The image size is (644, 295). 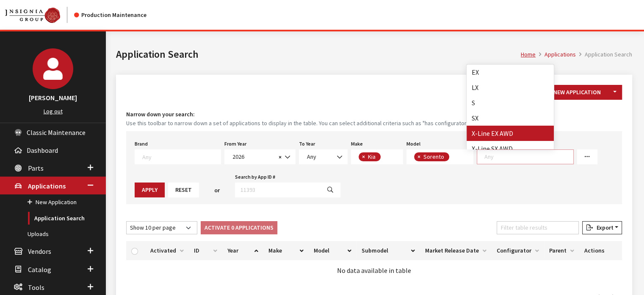 I want to click on td: No data available in table, so click(x=374, y=270).